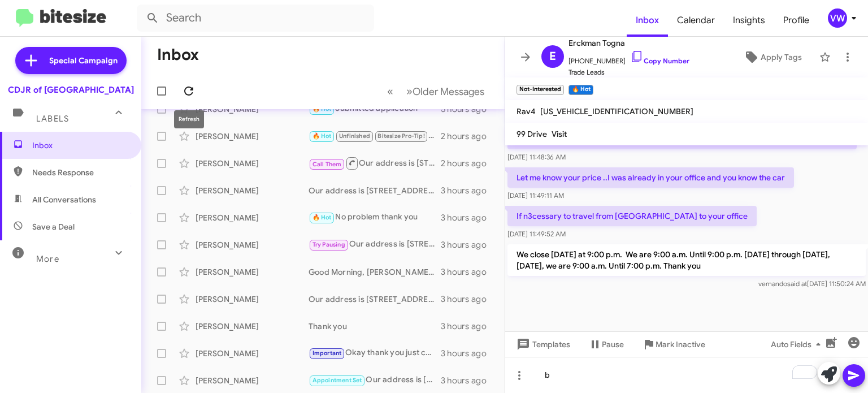  Describe the element at coordinates (80, 173) in the screenshot. I see `span: Needs Response` at that location.